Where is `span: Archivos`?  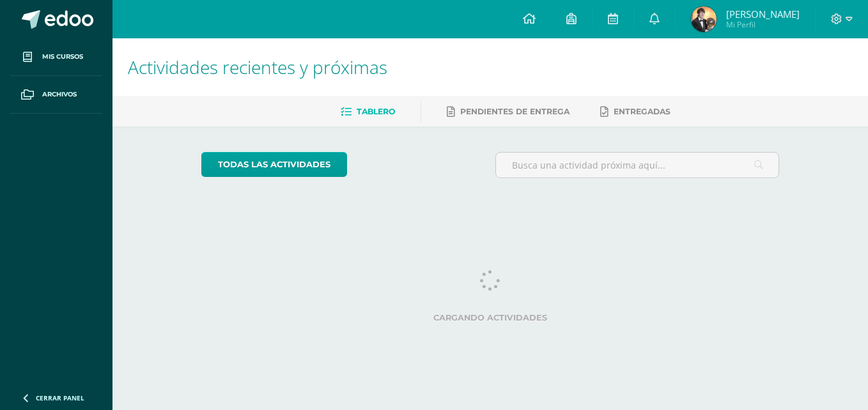
span: Archivos is located at coordinates (59, 94).